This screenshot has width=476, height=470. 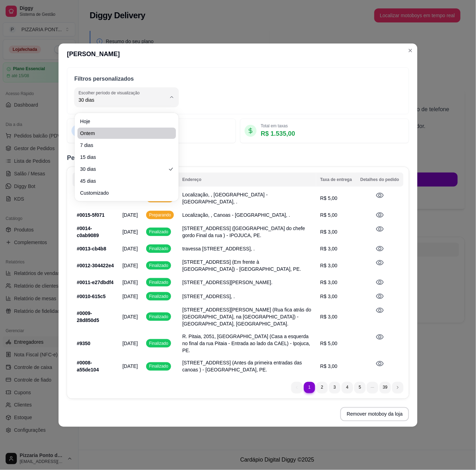 I want to click on p: # 0010-615c5, so click(x=95, y=296).